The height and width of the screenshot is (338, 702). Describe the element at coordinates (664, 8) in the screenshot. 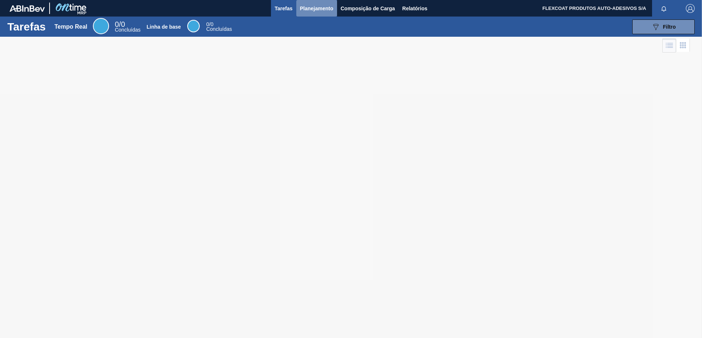

I see `button: Notificações` at that location.